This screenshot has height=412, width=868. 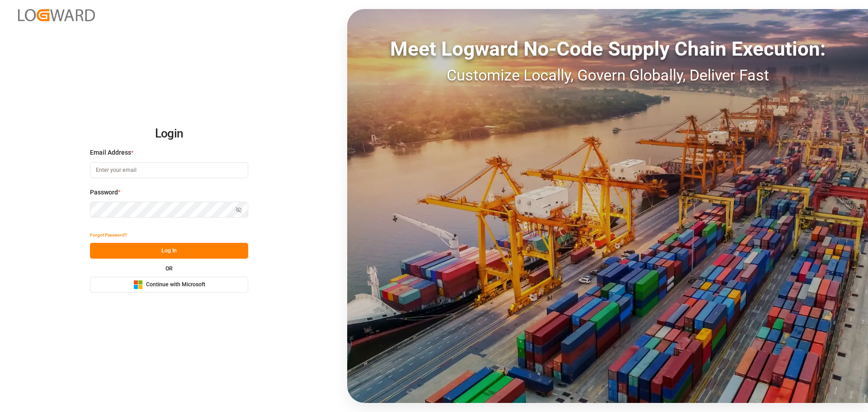 What do you see at coordinates (109, 234) in the screenshot?
I see `button: Forgot Password?` at bounding box center [109, 234].